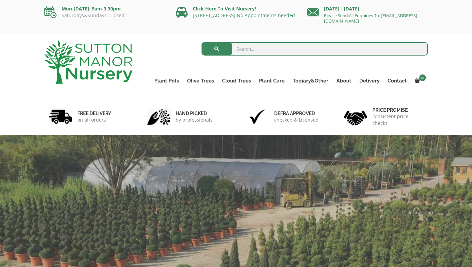 The height and width of the screenshot is (267, 472). What do you see at coordinates (105, 15) in the screenshot?
I see `p: Saturdays&Sundays: Closed` at bounding box center [105, 15].